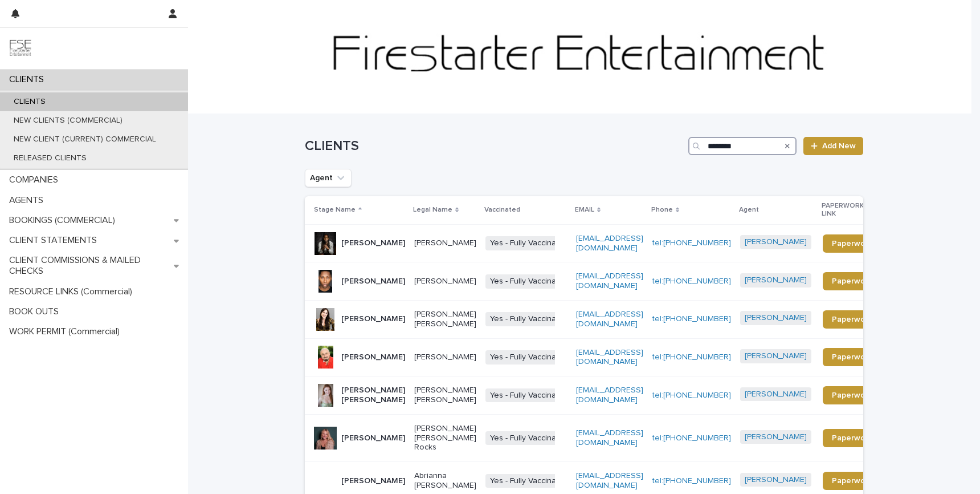 Image resolution: width=980 pixels, height=494 pixels. I want to click on a: Add New, so click(833, 146).